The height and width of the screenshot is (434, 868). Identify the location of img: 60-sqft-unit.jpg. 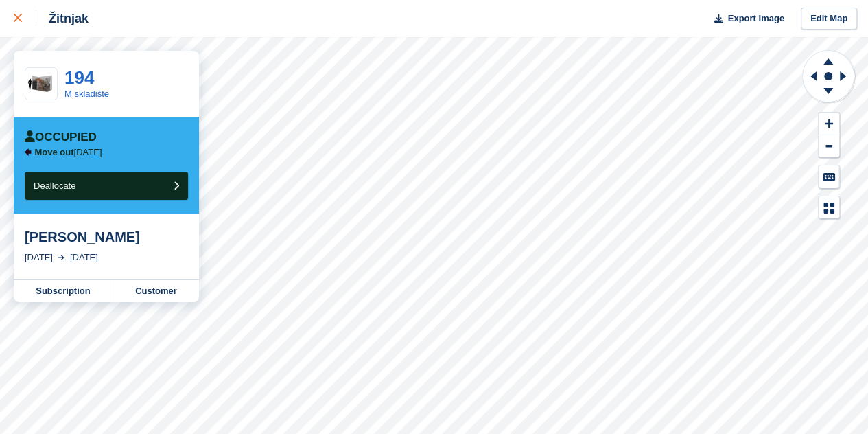
(41, 84).